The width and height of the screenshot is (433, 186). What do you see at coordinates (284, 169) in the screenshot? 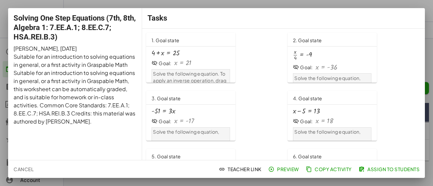
I see `span: Preview` at bounding box center [284, 169].